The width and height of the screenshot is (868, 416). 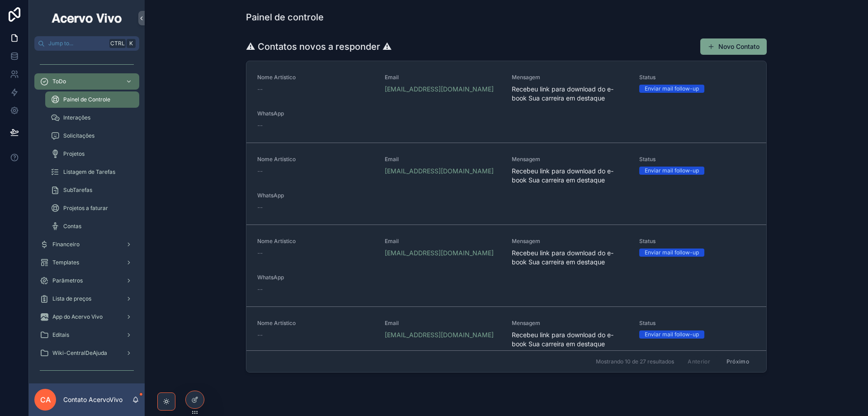 I want to click on a: Interações, so click(x=92, y=117).